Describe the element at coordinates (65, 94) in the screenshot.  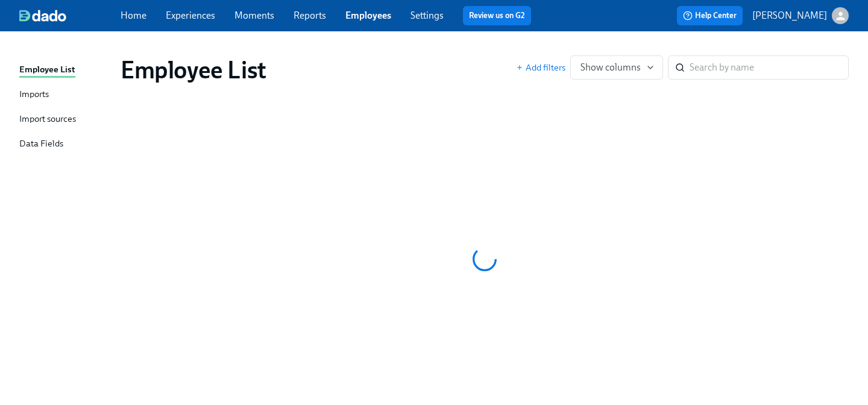
I see `a: Imports` at that location.